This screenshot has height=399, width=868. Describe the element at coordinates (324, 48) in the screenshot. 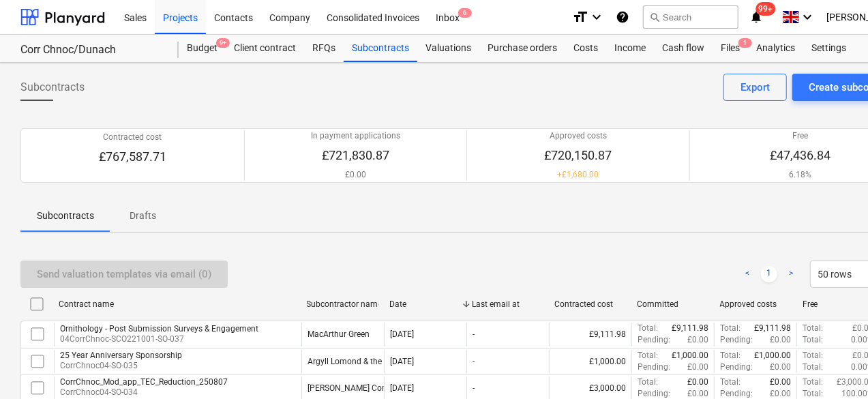

I see `a: RFQs` at that location.